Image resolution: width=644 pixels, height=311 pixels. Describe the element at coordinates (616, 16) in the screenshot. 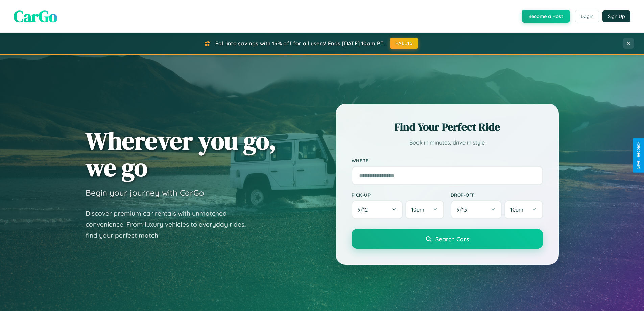

I see `button: Sign Up` at that location.